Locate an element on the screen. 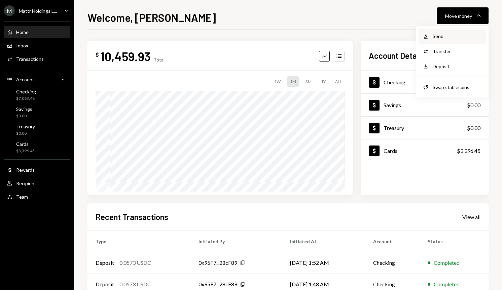 The width and height of the screenshot is (502, 290). div: Accounts is located at coordinates (26, 79).